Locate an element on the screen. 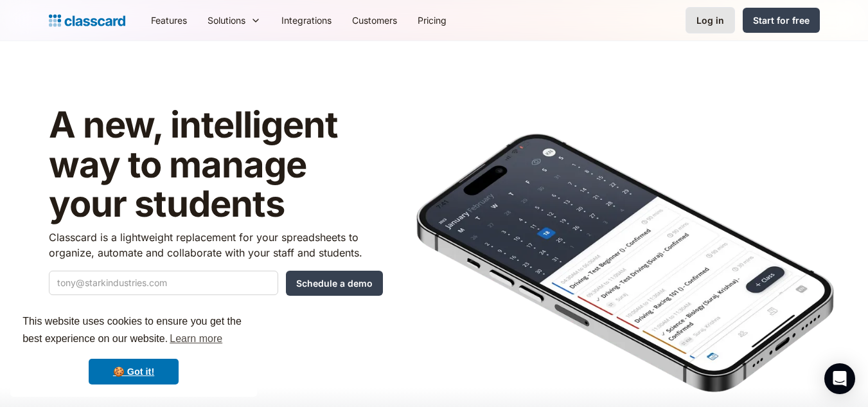  a: Log in is located at coordinates (710, 20).